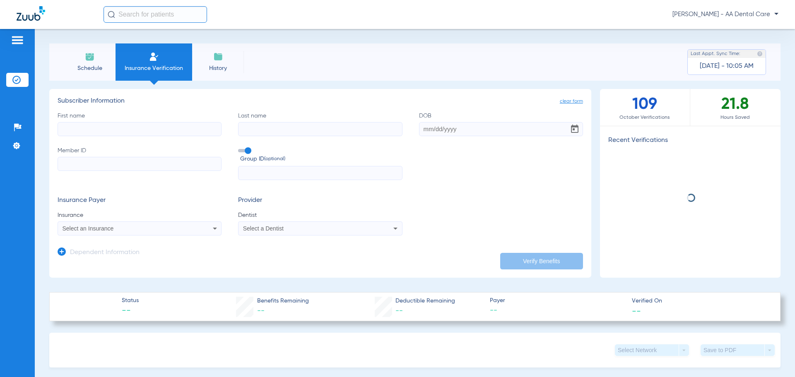 The height and width of the screenshot is (377, 795). What do you see at coordinates (111, 14) in the screenshot?
I see `img: Search Icon` at bounding box center [111, 14].